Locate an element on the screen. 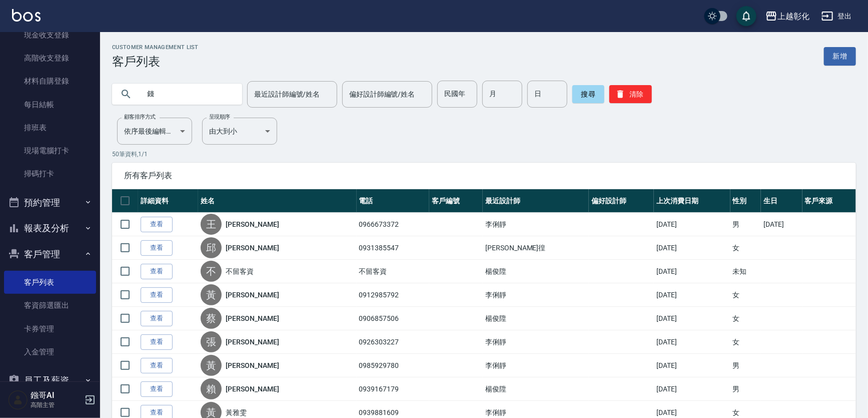 This screenshot has height=418, width=868. button: 預約管理 is located at coordinates (50, 203).